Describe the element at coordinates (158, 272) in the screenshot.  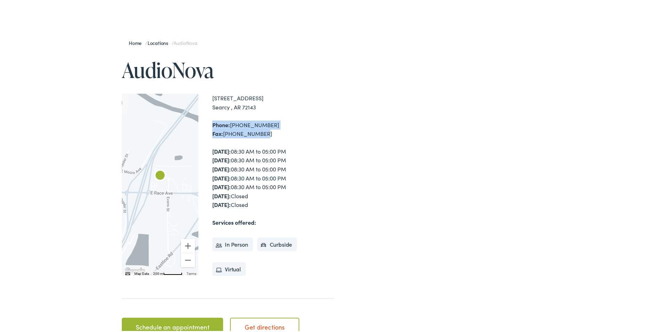
I see `span: 200 m` at that location.